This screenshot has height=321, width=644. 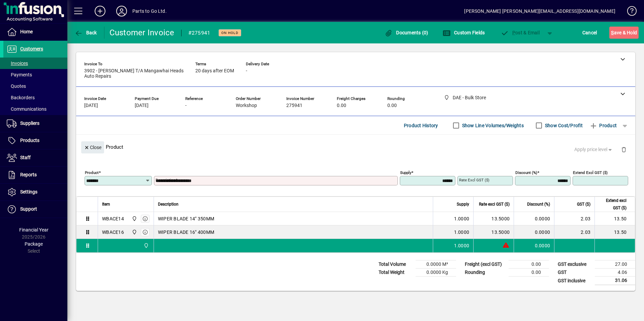 I want to click on span: Support, so click(x=28, y=209).